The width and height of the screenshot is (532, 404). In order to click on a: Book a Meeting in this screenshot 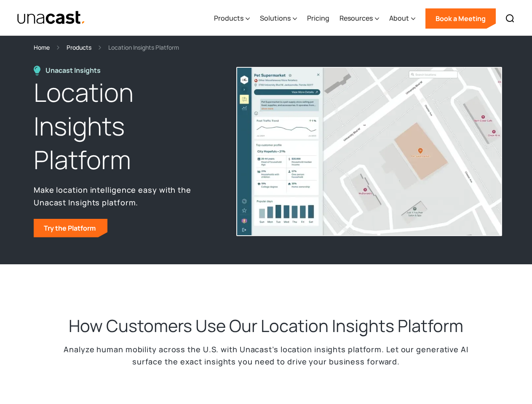, I will do `click(460, 18)`.